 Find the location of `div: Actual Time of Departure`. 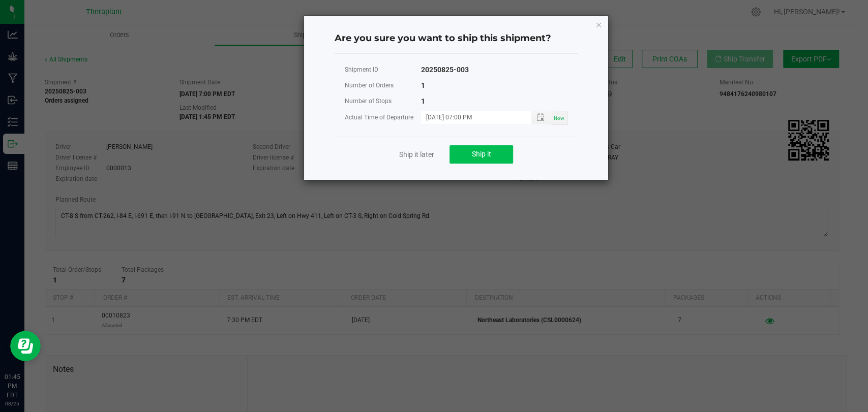

div: Actual Time of Departure is located at coordinates (383, 117).